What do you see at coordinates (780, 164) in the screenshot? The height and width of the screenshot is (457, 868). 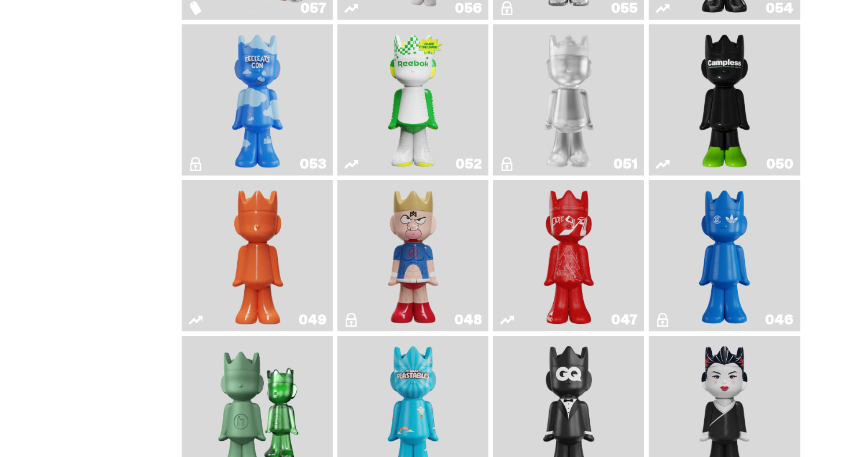 I see `div: 050` at bounding box center [780, 164].